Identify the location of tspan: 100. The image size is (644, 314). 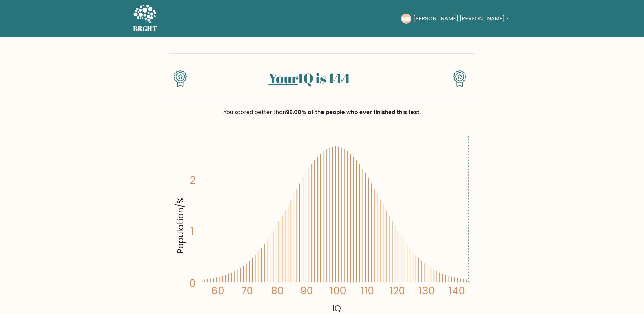
(338, 291).